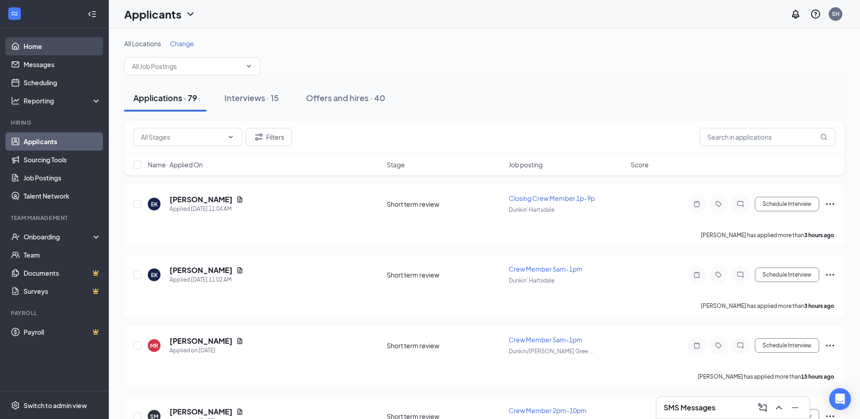 The height and width of the screenshot is (419, 860). What do you see at coordinates (59, 237) in the screenshot?
I see `div: Onboarding` at bounding box center [59, 237].